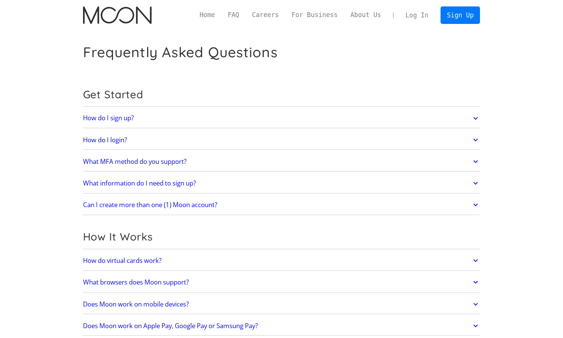  What do you see at coordinates (181, 52) in the screenshot?
I see `h1: Frequently Asked Questions` at bounding box center [181, 52].